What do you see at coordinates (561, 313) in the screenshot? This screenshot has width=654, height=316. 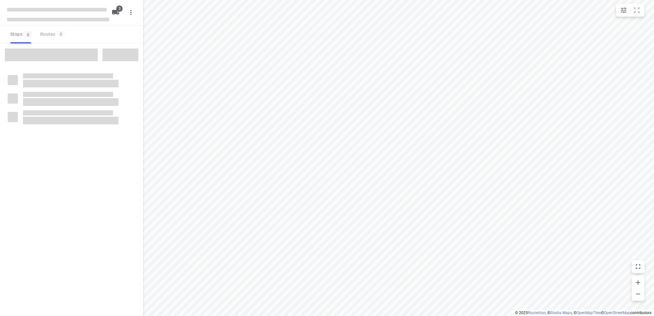 I see `a: Stadia Maps` at bounding box center [561, 313].